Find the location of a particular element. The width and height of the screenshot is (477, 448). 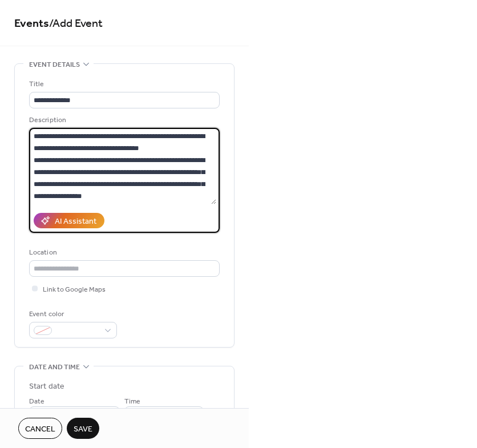

div: AI Assistant is located at coordinates (75, 221).